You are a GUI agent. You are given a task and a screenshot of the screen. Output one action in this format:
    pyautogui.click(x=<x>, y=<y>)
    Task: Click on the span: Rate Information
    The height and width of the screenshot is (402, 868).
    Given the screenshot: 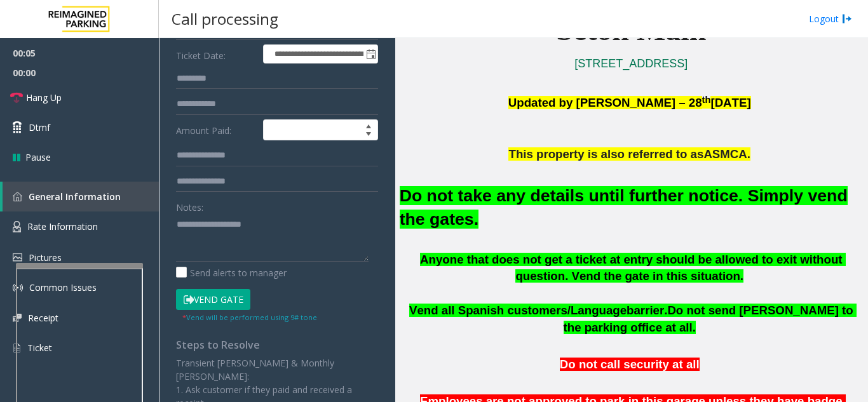 What is the action you would take?
    pyautogui.click(x=62, y=226)
    